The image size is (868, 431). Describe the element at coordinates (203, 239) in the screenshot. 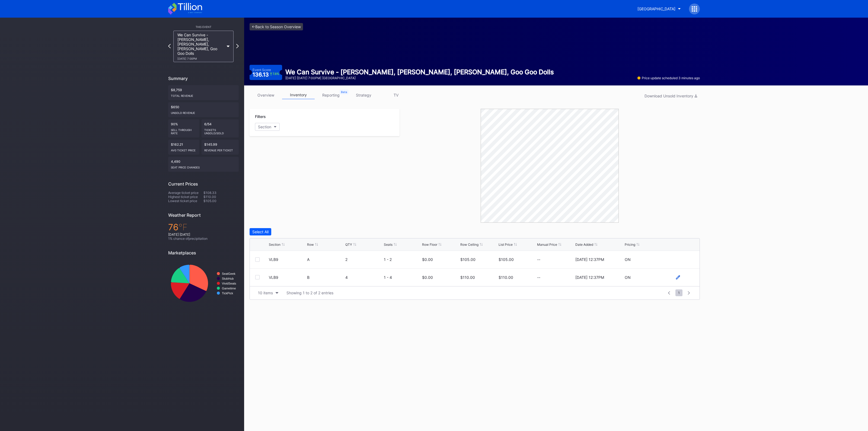

I see `div: 1 % chance of precipitation` at that location.